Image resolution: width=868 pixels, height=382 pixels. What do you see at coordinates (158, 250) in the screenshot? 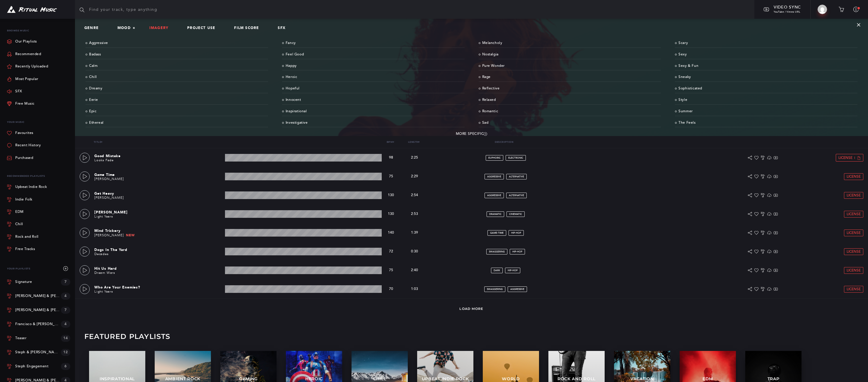
I see `p: Dogs In The Yard` at bounding box center [158, 250].